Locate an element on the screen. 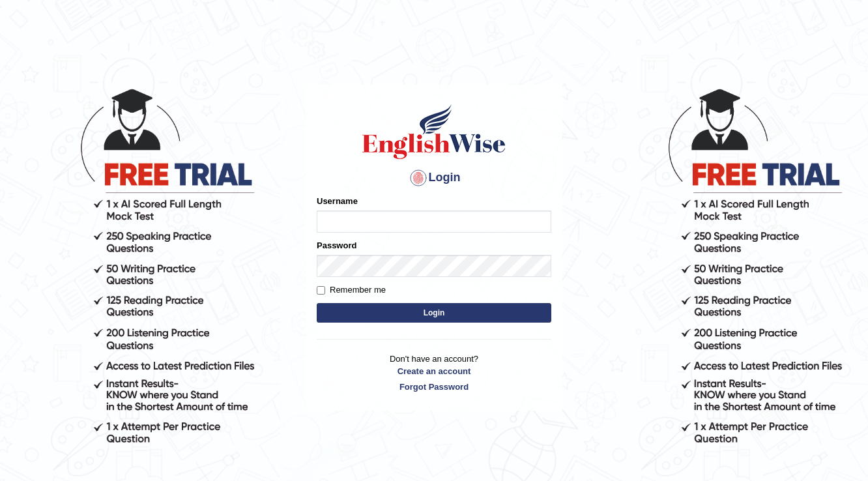 This screenshot has height=481, width=868. img: Logo of English Wise sign in for intelligent practice with AI is located at coordinates (434, 132).